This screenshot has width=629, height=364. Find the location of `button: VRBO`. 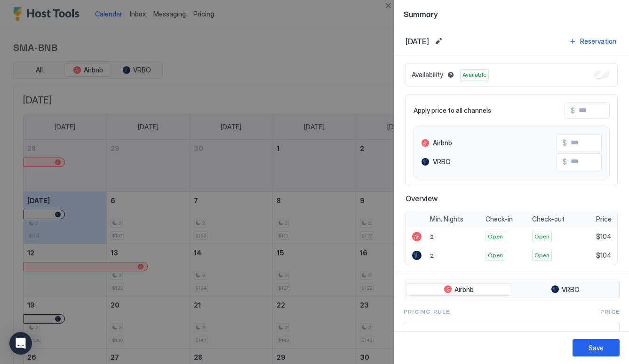

button: VRBO is located at coordinates (565, 290).